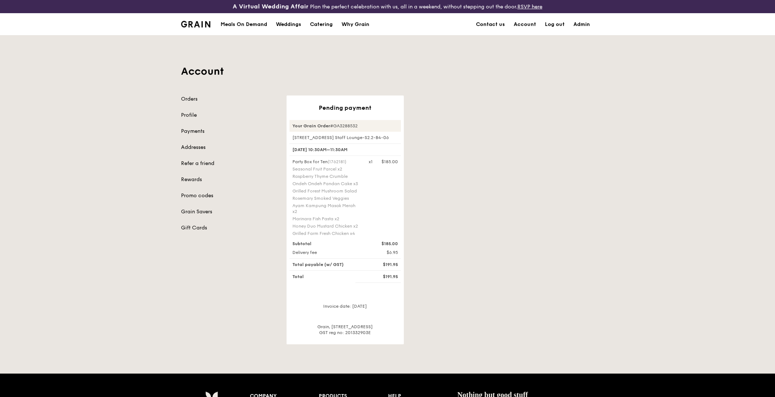 Image resolution: width=775 pixels, height=397 pixels. Describe the element at coordinates (311, 126) in the screenshot. I see `strong: Your Grain Order` at that location.